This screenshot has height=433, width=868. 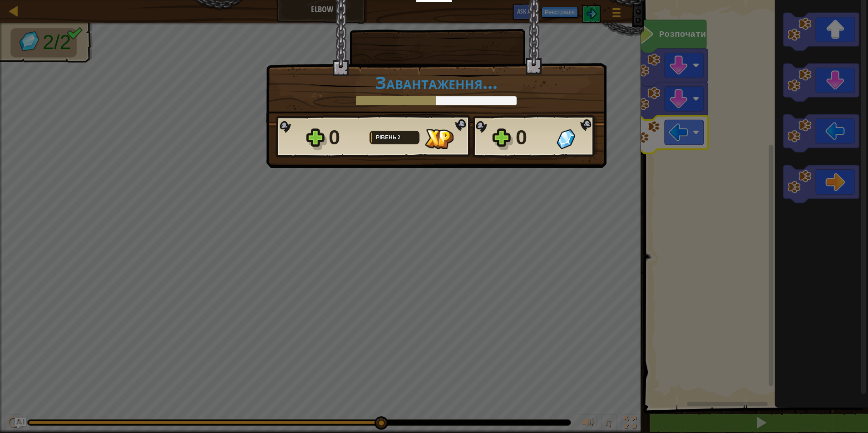 What do you see at coordinates (436, 82) in the screenshot?
I see `h1: Завантаження...` at bounding box center [436, 82].